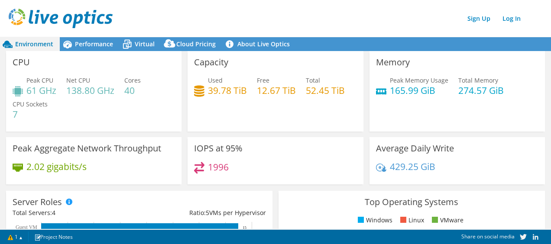  Describe the element at coordinates (87, 148) in the screenshot. I see `h3: Peak Aggregate Network Throughput` at that location.